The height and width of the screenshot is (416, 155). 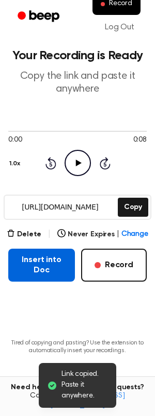 What do you see at coordinates (135, 235) in the screenshot?
I see `span: Change` at bounding box center [135, 235].